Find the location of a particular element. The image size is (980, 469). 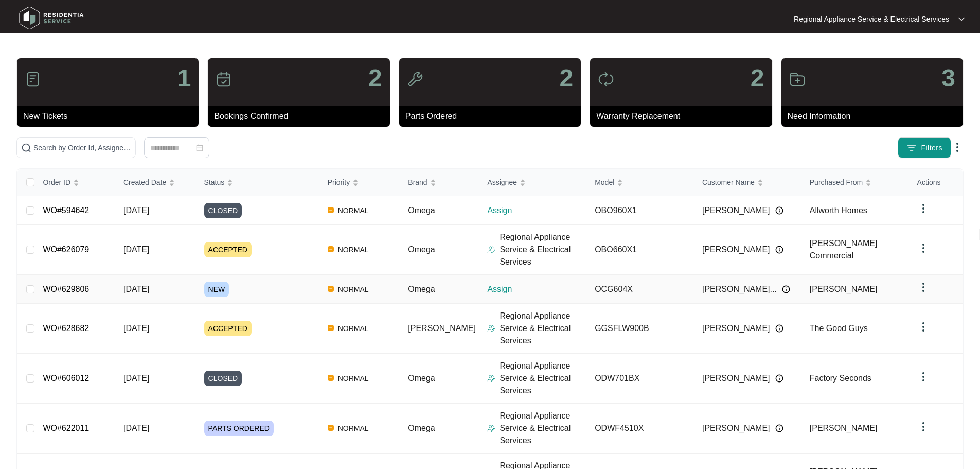

span: Status is located at coordinates (215, 182).